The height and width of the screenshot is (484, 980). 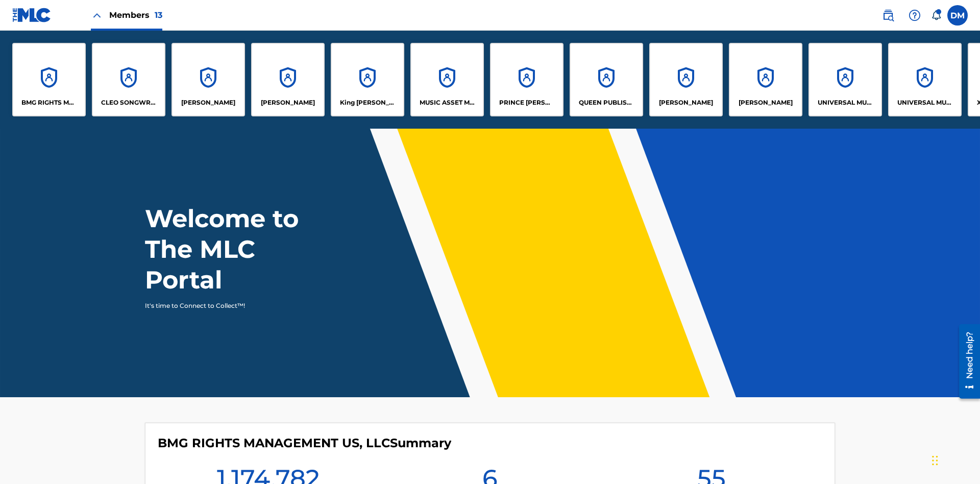 What do you see at coordinates (129, 102) in the screenshot?
I see `p: CLEO SONGWRITER` at bounding box center [129, 102].